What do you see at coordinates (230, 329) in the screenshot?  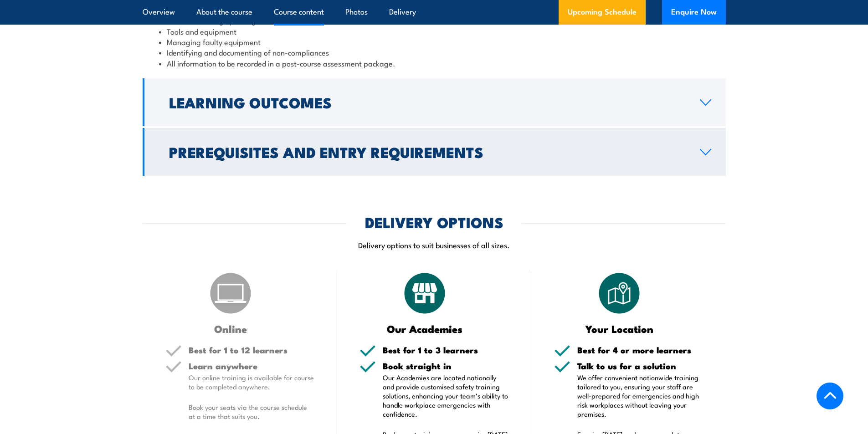 I see `h3: Online` at bounding box center [230, 329].